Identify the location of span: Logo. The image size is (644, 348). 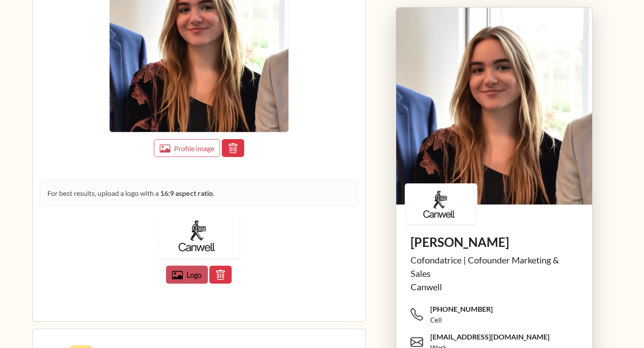
(194, 274).